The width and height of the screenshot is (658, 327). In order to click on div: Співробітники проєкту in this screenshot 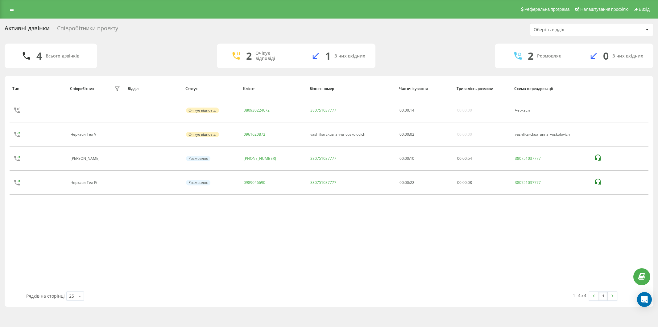, I will do `click(88, 30)`.